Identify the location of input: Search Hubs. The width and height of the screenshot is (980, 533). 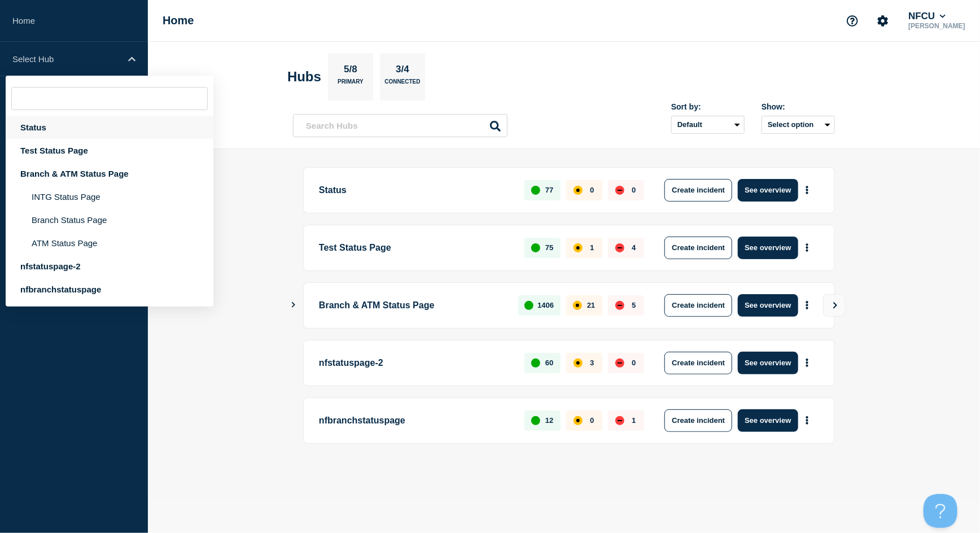
(400, 125).